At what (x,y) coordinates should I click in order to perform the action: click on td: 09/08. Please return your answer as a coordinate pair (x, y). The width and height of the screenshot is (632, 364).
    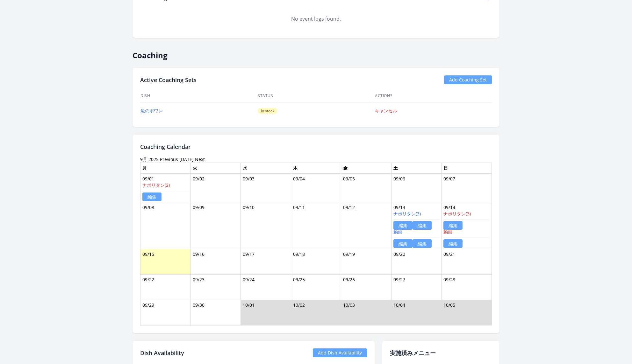
    Looking at the image, I should click on (166, 226).